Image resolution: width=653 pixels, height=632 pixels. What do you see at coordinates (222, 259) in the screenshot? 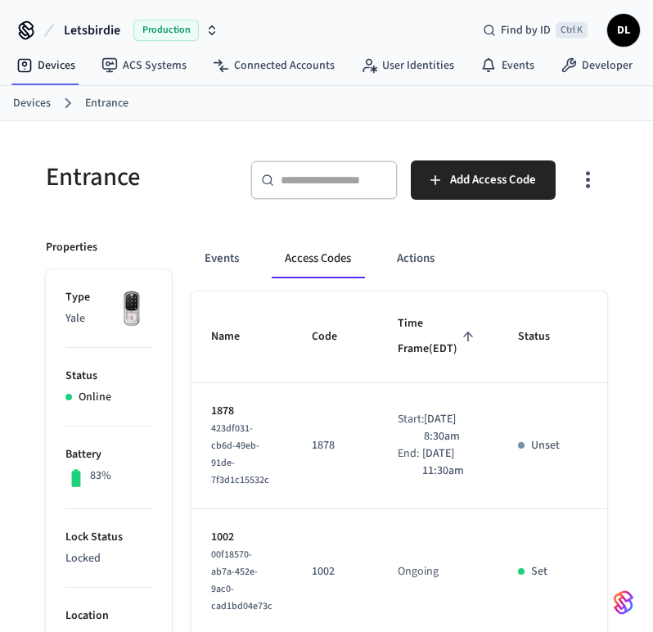
I see `button: Events` at bounding box center [222, 259].